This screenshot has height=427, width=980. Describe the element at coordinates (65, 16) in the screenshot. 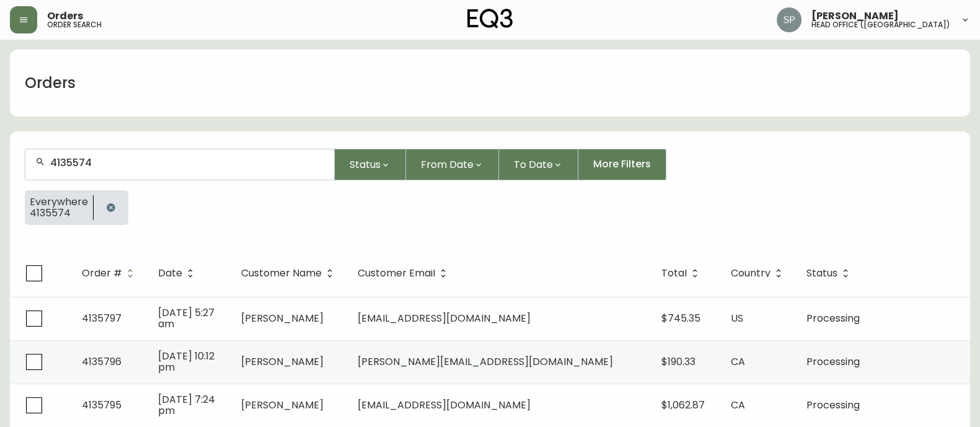

I see `span: Orders` at that location.